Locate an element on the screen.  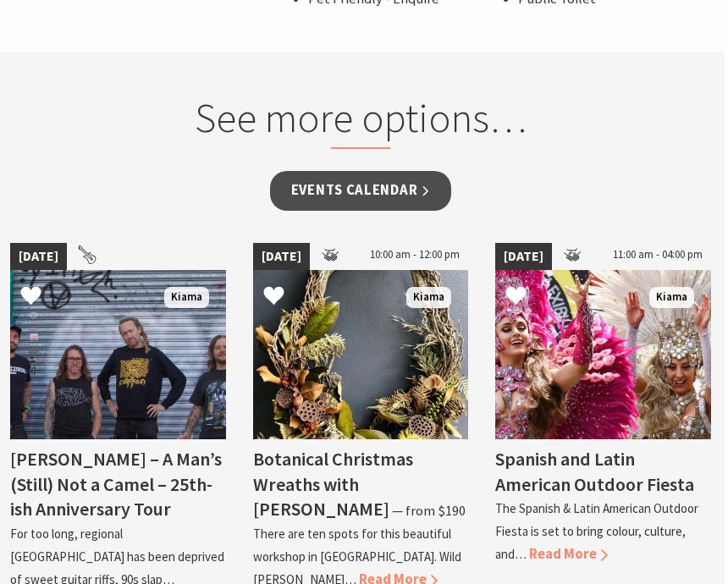
img: Botanical Wreath is located at coordinates (361, 356).